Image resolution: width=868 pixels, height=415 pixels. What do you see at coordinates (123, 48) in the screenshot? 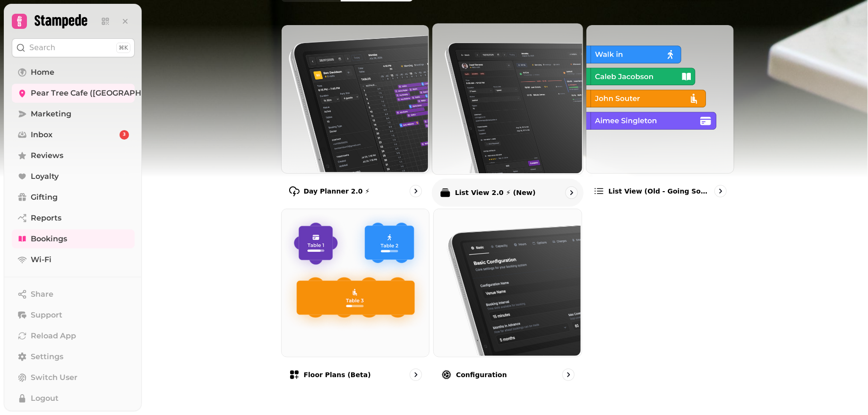
I see `div: ⌘K` at bounding box center [123, 48].